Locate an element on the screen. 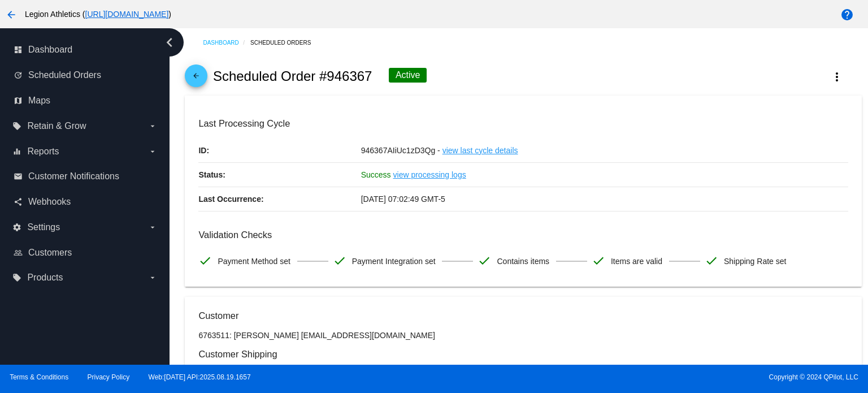  a: view processing logs is located at coordinates (429, 175).